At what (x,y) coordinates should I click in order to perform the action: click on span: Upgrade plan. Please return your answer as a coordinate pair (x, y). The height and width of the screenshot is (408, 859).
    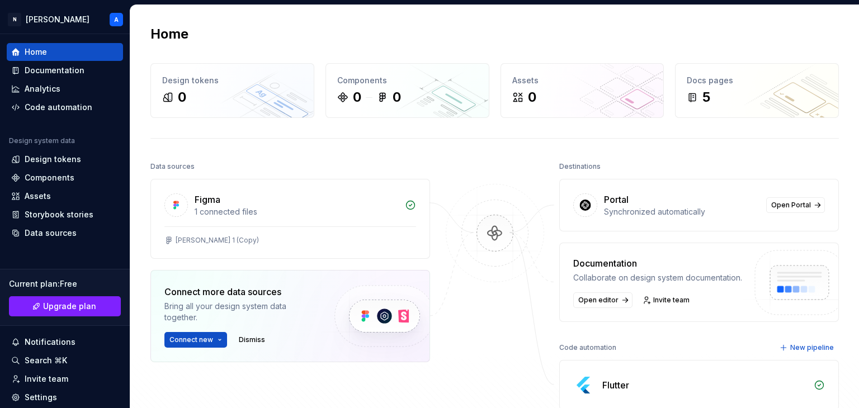
    Looking at the image, I should click on (69, 306).